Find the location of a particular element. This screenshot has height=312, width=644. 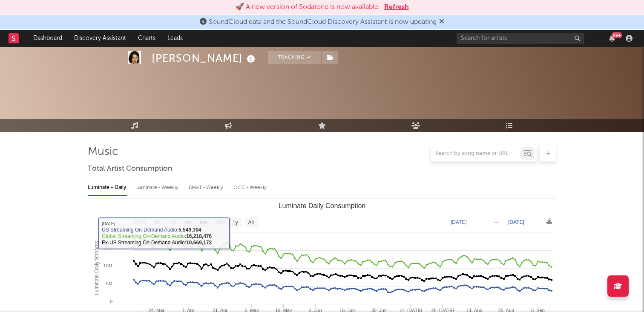

text: All is located at coordinates (250, 223).